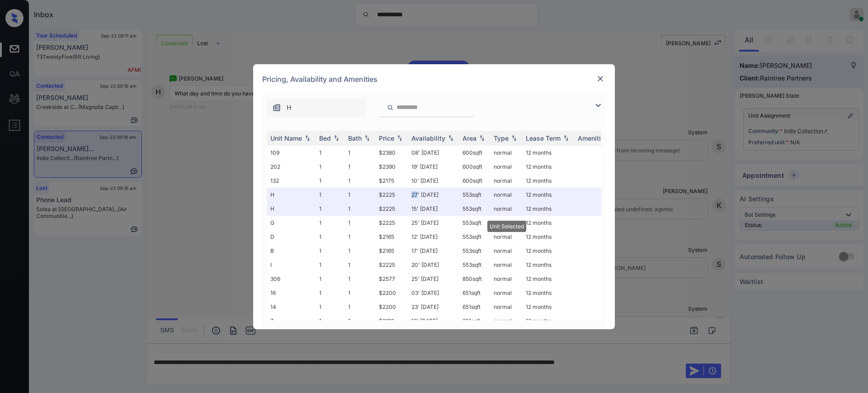 The image size is (868, 393). What do you see at coordinates (434, 79) in the screenshot?
I see `div: Pricing, Availability and Amenities` at bounding box center [434, 79].